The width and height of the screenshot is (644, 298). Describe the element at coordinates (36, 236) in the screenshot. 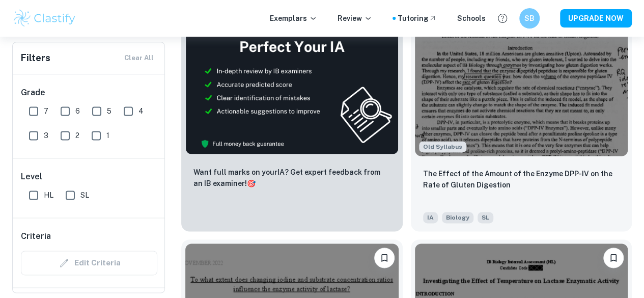

I see `h6: Criteria` at that location.